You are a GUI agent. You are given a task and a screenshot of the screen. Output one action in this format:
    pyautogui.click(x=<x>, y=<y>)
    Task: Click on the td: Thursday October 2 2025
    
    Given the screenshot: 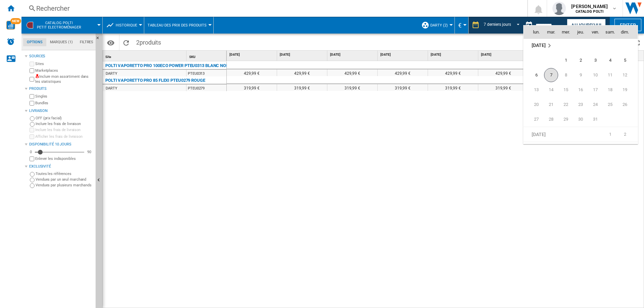 What is the action you would take?
    pyautogui.click(x=581, y=60)
    